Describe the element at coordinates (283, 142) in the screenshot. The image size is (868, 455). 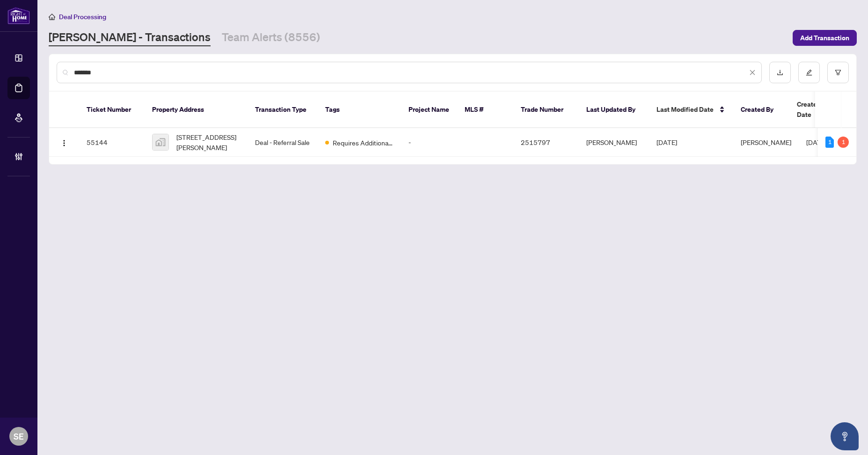
I see `td: Deal - Referral Sale` at that location.